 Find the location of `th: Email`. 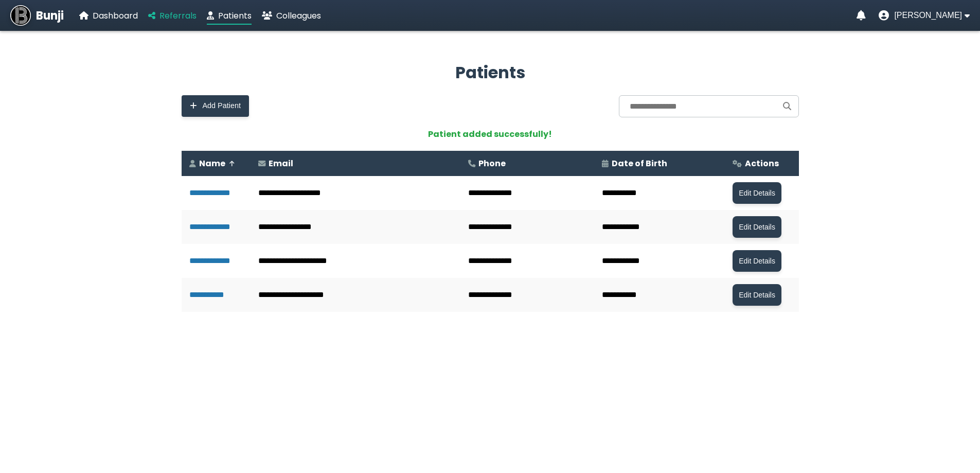

th: Email is located at coordinates (356, 163).